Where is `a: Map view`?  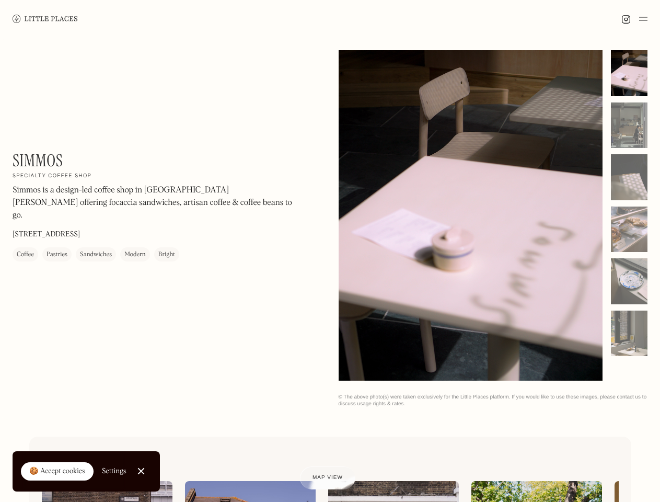 a: Map view is located at coordinates (328, 478).